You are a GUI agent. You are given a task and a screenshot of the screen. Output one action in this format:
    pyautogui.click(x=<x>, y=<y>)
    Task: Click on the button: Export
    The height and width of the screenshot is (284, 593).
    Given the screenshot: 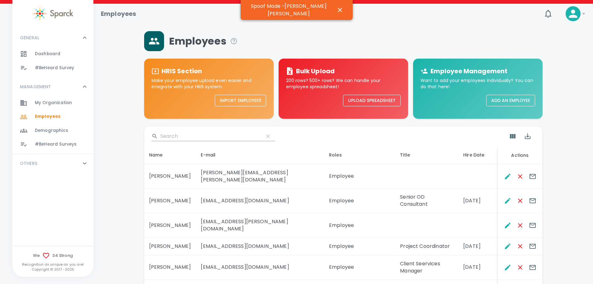 What is the action you would take?
    pyautogui.click(x=528, y=136)
    